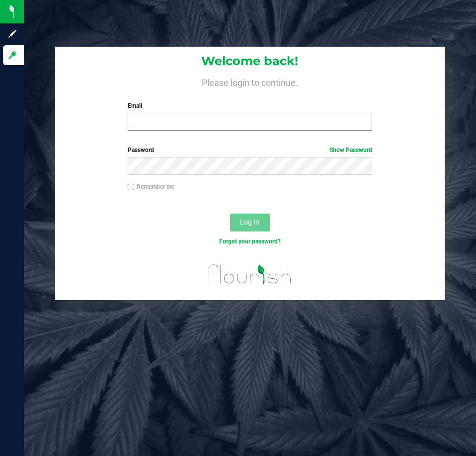 The width and height of the screenshot is (476, 456). Describe the element at coordinates (140, 150) in the screenshot. I see `span: Password` at that location.